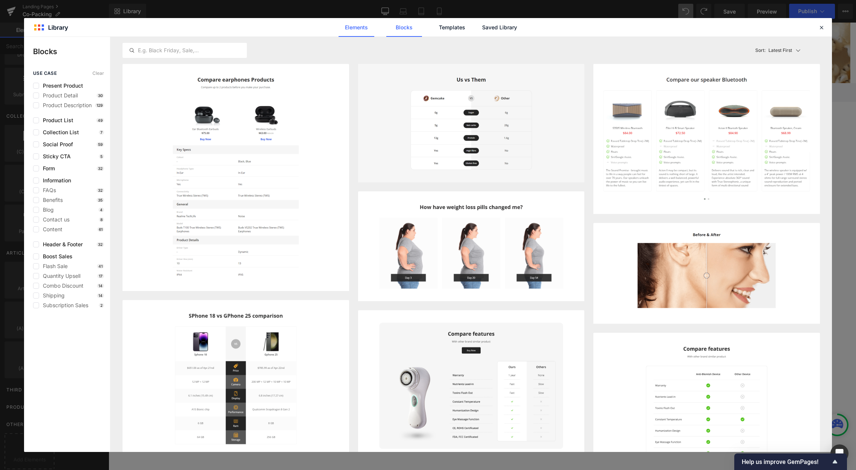 This screenshot has width=856, height=470. What do you see at coordinates (58, 95) in the screenshot?
I see `span: Product Detail` at bounding box center [58, 95].